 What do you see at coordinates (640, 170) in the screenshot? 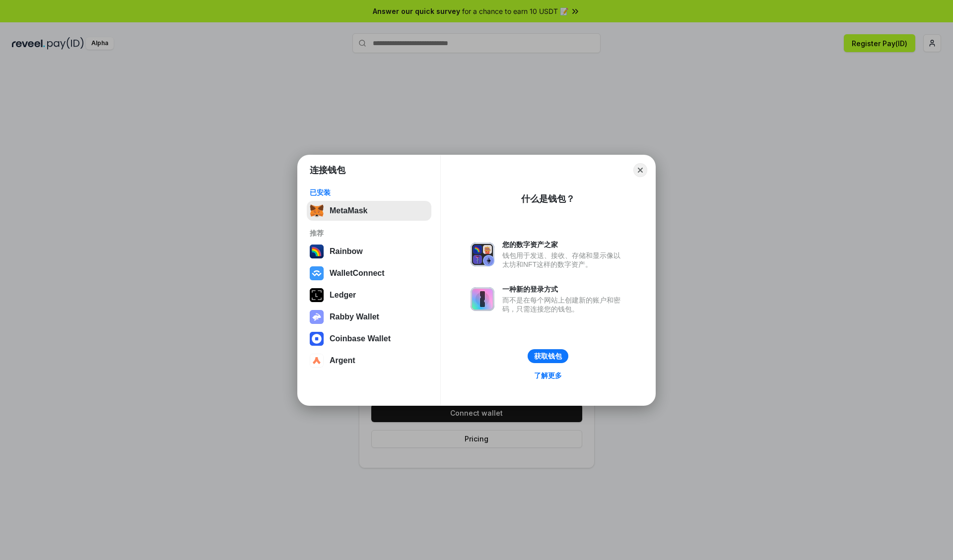
I see `button: Close` at bounding box center [640, 170].